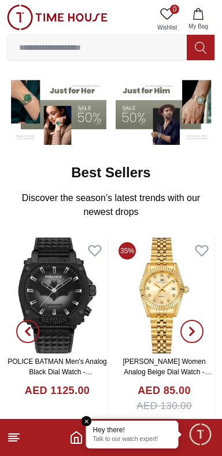 This screenshot has height=456, width=222. I want to click on img: Women's Watches Banner, so click(57, 111).